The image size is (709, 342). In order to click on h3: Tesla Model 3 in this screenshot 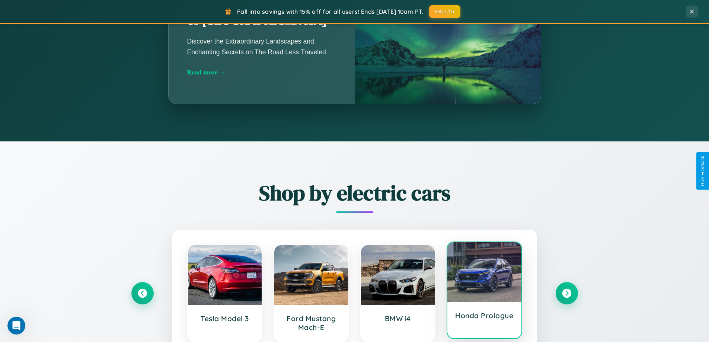, I will do `click(225, 318)`.